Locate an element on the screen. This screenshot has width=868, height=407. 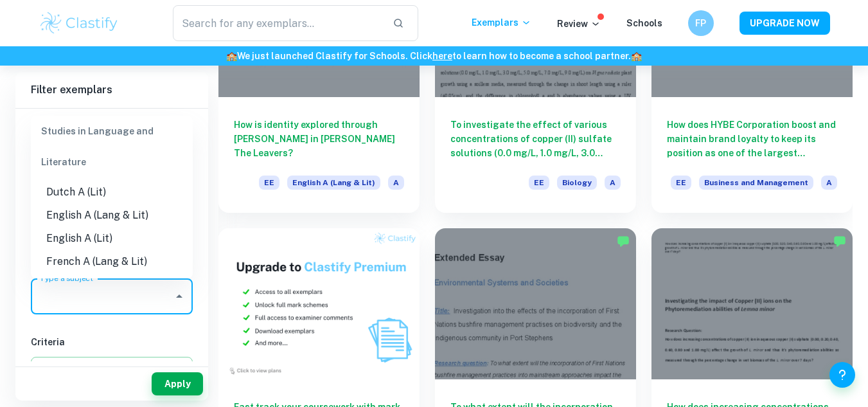
h6: To investigate the effect of various concentrations of copper (II) sulfate solutions (0.0 mg/L, 1... is located at coordinates (534, 139).